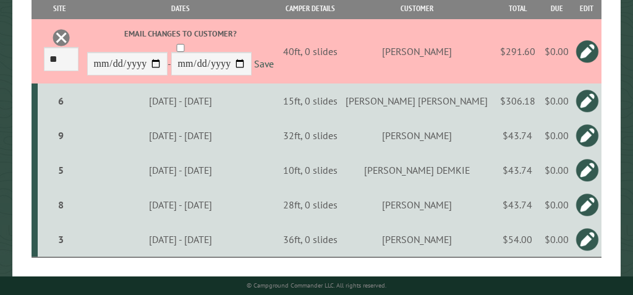 This screenshot has height=295, width=633. What do you see at coordinates (310, 239) in the screenshot?
I see `td: 36ft, 0 slides` at bounding box center [310, 239].